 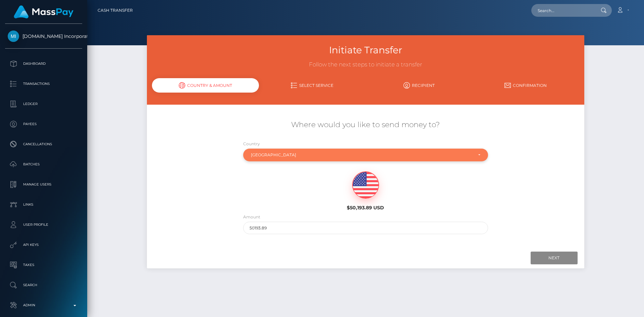 What do you see at coordinates (44, 164) in the screenshot?
I see `a: Batches` at bounding box center [44, 164].